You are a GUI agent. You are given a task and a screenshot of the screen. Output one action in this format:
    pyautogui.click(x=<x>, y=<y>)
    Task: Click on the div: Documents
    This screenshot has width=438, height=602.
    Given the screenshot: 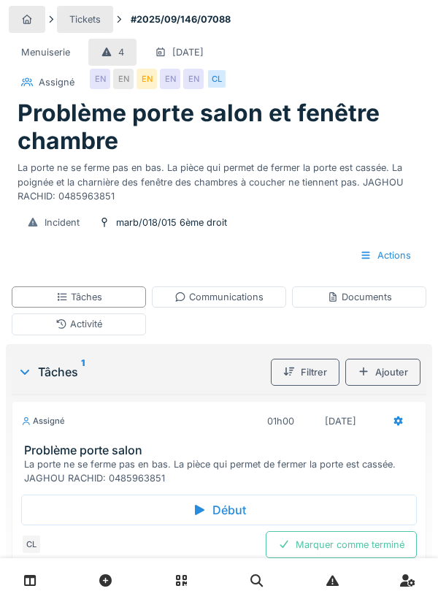 What is the action you would take?
    pyautogui.click(x=359, y=296)
    